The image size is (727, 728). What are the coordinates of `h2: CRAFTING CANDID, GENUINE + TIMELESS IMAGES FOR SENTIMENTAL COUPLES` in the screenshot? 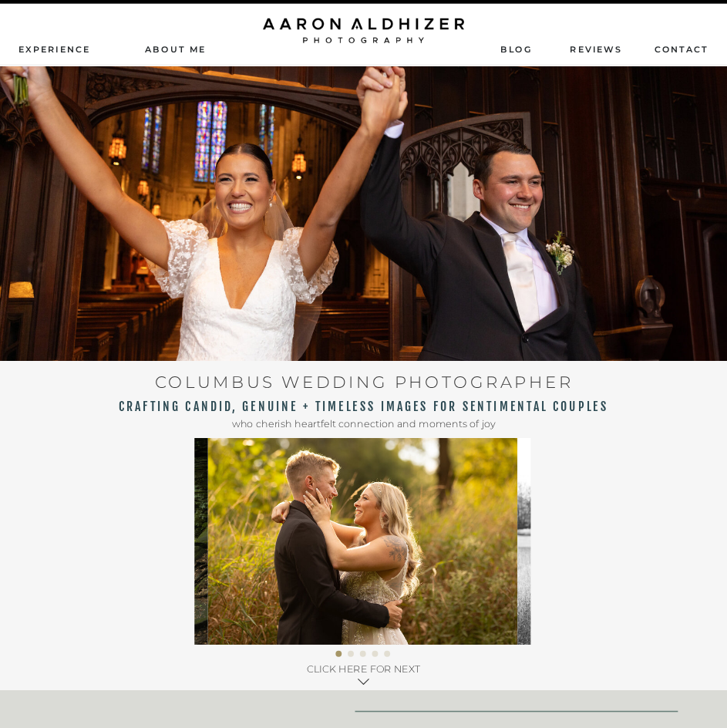 It's located at (364, 406).